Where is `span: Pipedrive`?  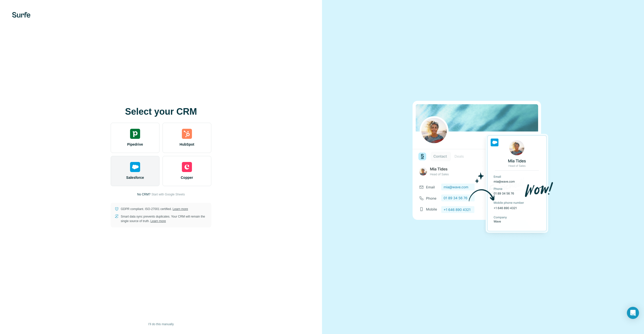
span: Pipedrive is located at coordinates (135, 144).